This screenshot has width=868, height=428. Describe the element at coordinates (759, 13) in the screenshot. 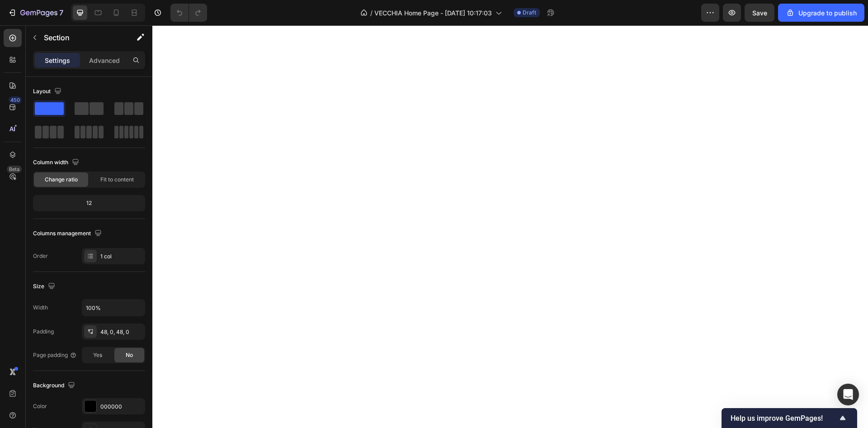

I see `button: Save` at that location.